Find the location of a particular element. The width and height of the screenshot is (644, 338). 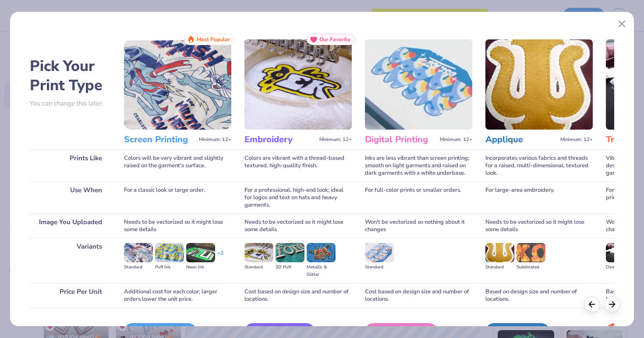

div: 3D Puff is located at coordinates (290, 267).